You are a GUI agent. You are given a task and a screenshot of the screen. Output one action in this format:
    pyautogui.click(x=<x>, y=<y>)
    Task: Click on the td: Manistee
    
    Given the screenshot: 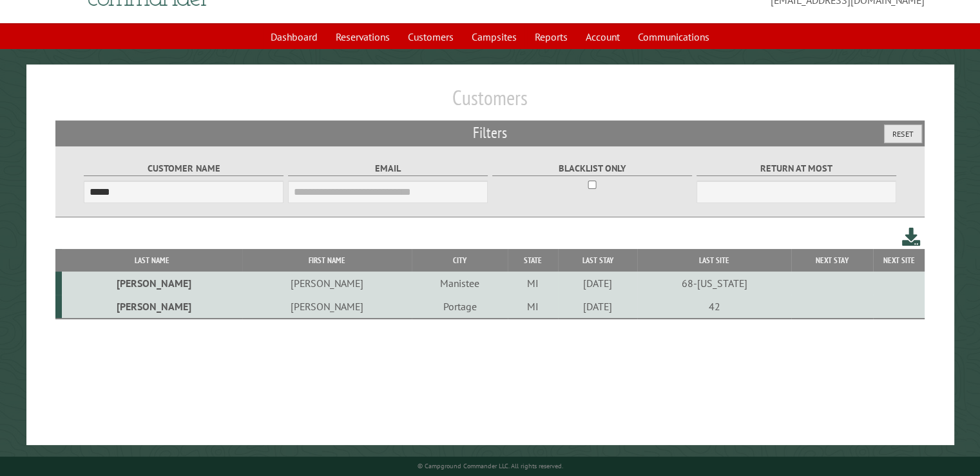 What is the action you would take?
    pyautogui.click(x=459, y=283)
    